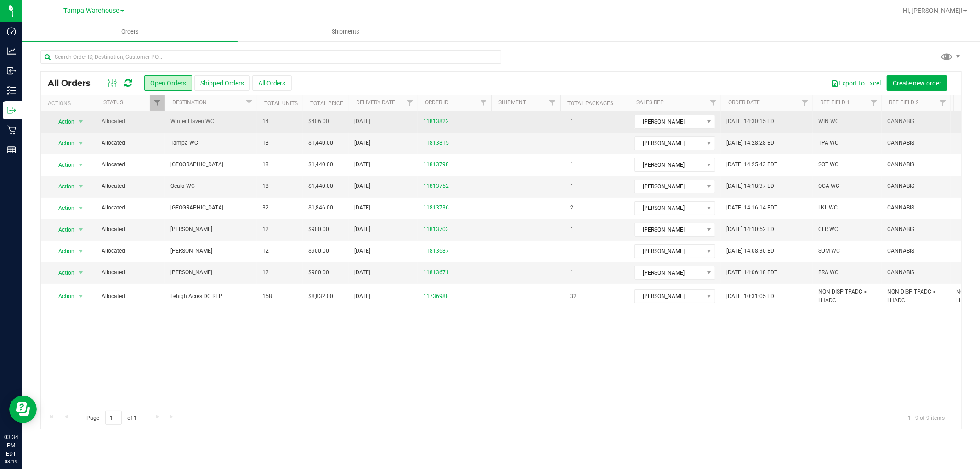  I want to click on span: Winter Haven WC, so click(211, 122).